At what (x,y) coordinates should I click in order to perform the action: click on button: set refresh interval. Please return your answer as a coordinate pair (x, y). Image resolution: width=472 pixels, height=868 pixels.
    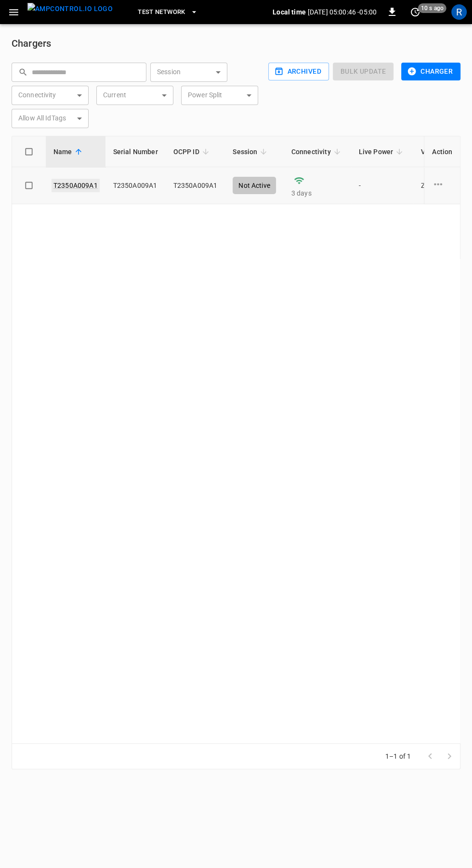
    Looking at the image, I should click on (415, 12).